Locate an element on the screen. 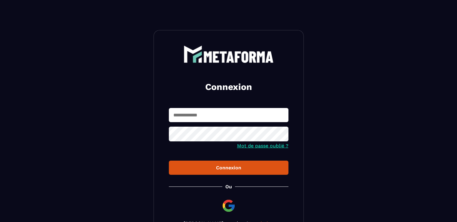 The height and width of the screenshot is (222, 457). div: Connexion is located at coordinates (228, 167).